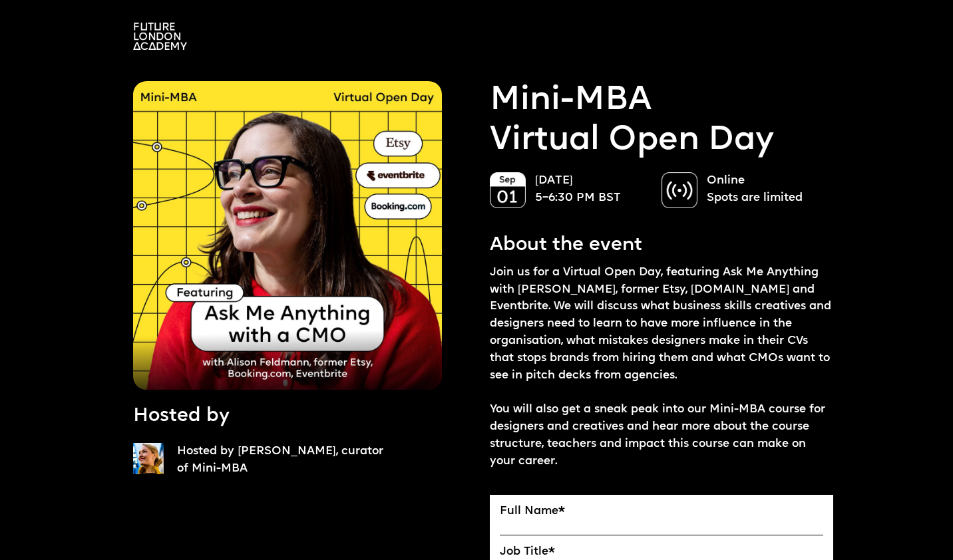 The height and width of the screenshot is (560, 953). What do you see at coordinates (181, 417) in the screenshot?
I see `p: Hosted by` at bounding box center [181, 417].